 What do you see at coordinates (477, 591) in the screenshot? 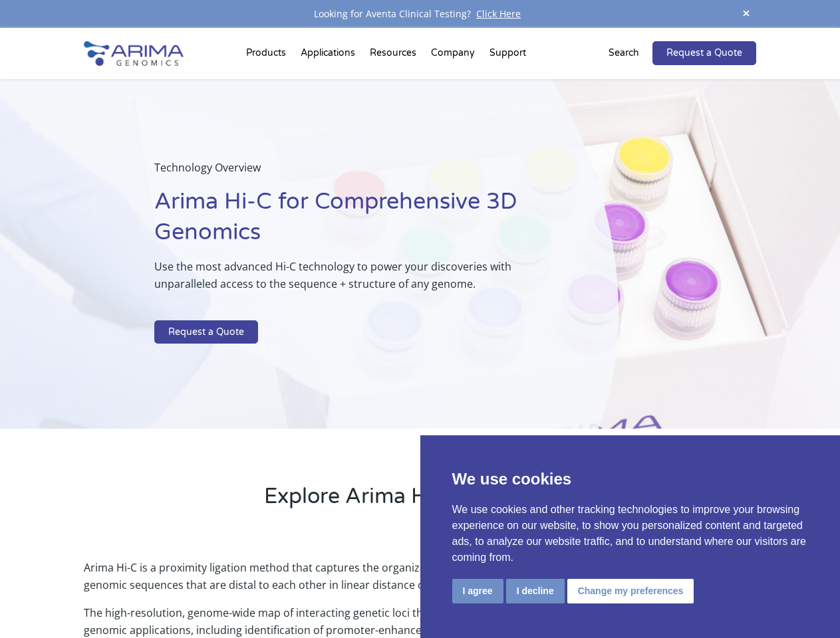
I see `button: I agree` at bounding box center [477, 591].